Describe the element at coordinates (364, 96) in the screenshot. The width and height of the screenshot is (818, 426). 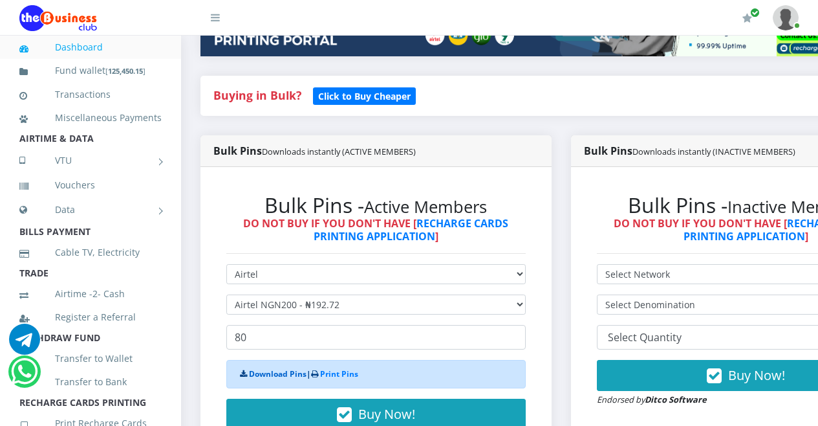
I see `b: Click to Buy Cheaper` at that location.